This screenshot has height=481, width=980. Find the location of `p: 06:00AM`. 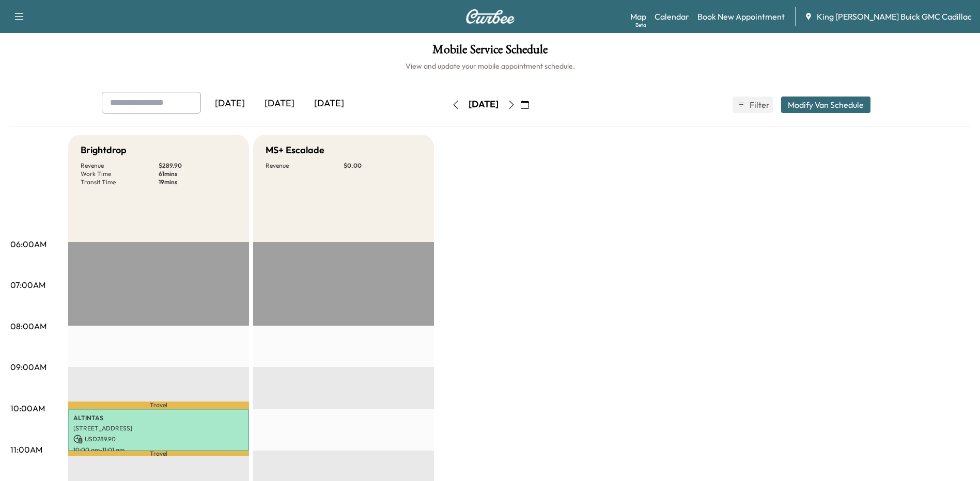

p: 06:00AM is located at coordinates (28, 244).